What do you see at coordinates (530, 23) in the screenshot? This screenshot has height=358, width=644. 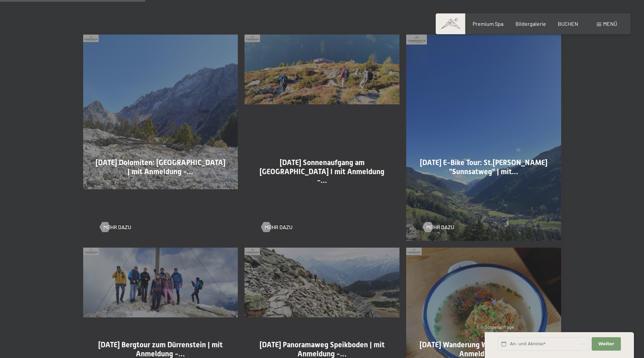 I see `a: Bildergalerie` at bounding box center [530, 23].